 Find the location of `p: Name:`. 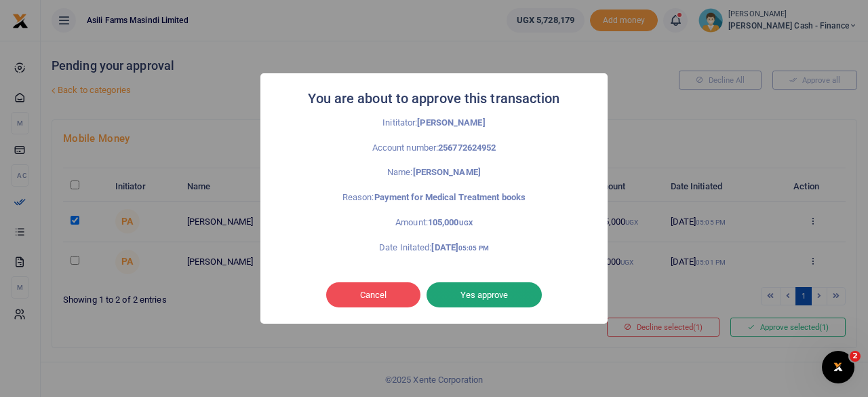

p: Name: is located at coordinates (434, 172).